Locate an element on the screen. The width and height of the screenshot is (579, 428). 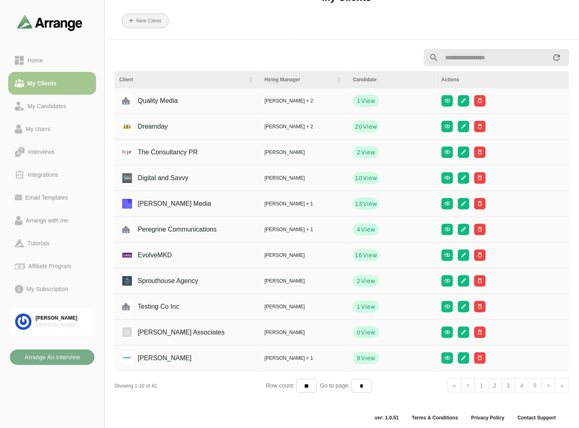
div: The Consultancy PR is located at coordinates (161, 152).